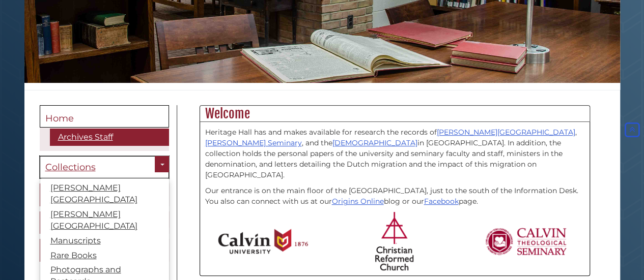  Describe the element at coordinates (71, 167) in the screenshot. I see `span: Collections` at that location.